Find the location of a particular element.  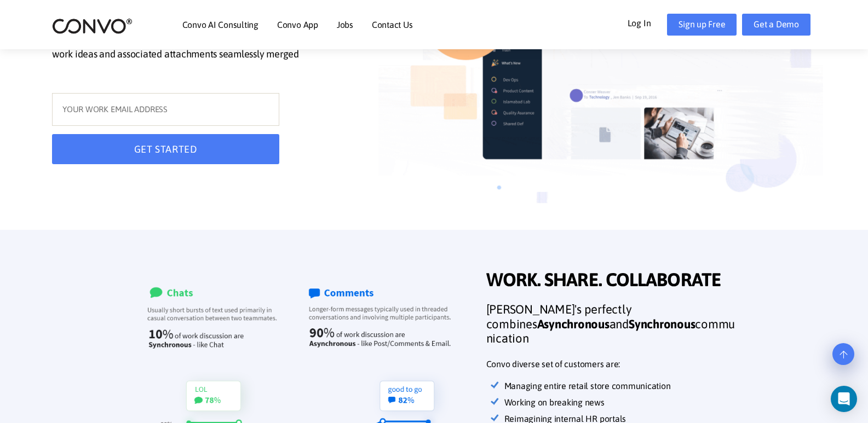

span: WORK. SHARE. COLLABORATE is located at coordinates (612, 281).